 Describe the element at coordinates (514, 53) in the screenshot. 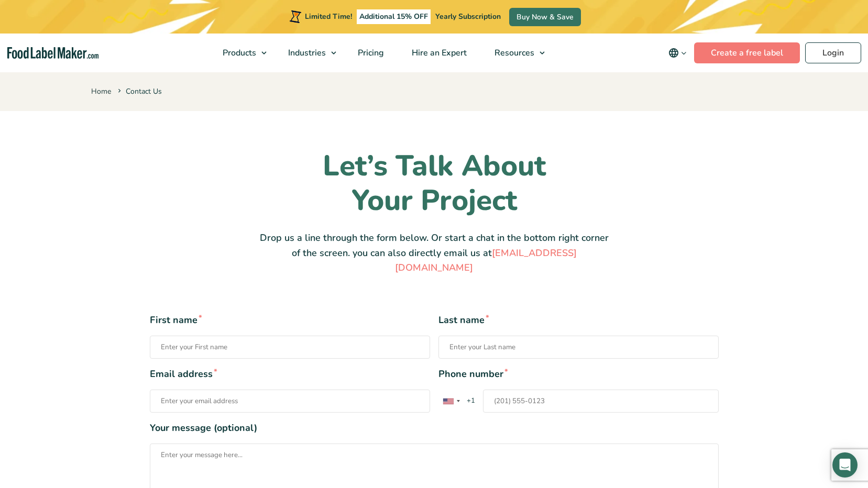

I see `span: Resources` at that location.